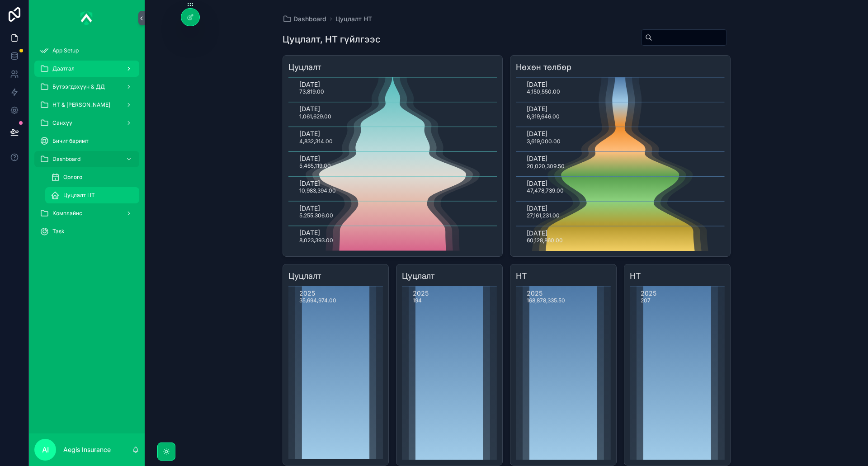 The width and height of the screenshot is (868, 466). What do you see at coordinates (58, 232) in the screenshot?
I see `span: Task` at bounding box center [58, 232].